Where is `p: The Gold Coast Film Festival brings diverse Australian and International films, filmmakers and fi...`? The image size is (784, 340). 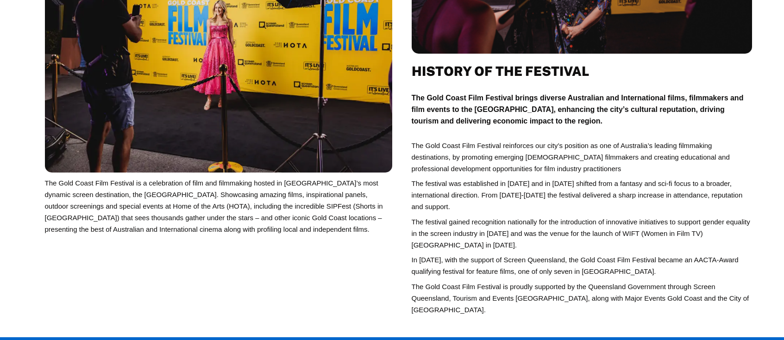 p: The Gold Coast Film Festival brings diverse Australian and International films, filmmakers and fi... is located at coordinates (581, 109).